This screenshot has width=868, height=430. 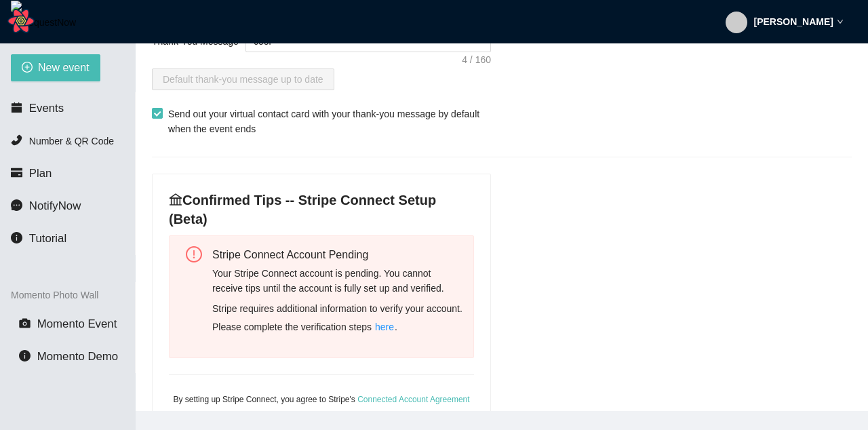 What do you see at coordinates (338, 254) in the screenshot?
I see `div: Stripe Connect Account Pending` at bounding box center [338, 254].